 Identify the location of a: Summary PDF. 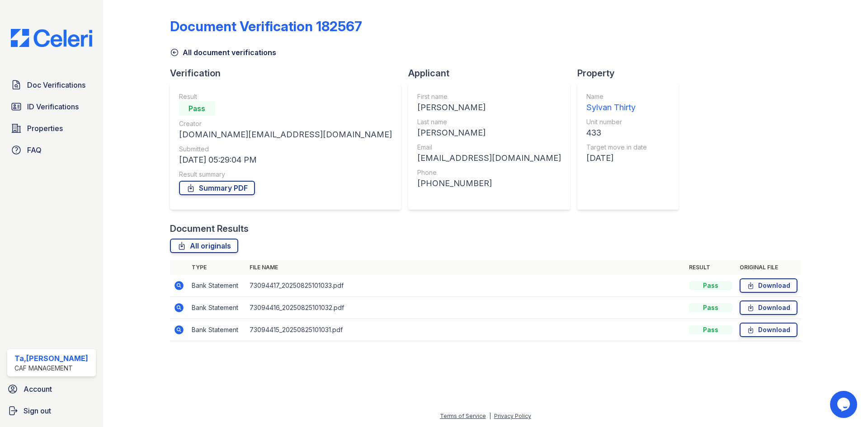
(217, 188).